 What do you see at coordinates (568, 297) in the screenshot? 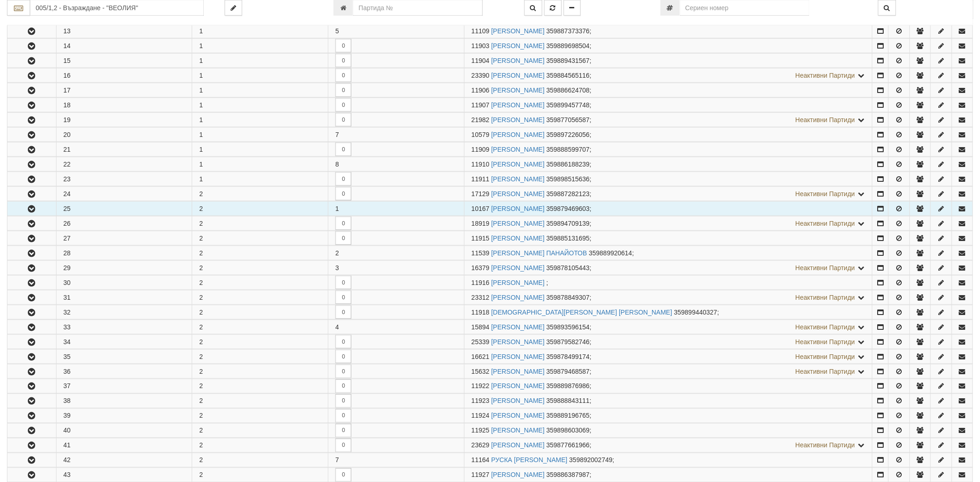
I see `span: 359878849307` at bounding box center [568, 297].